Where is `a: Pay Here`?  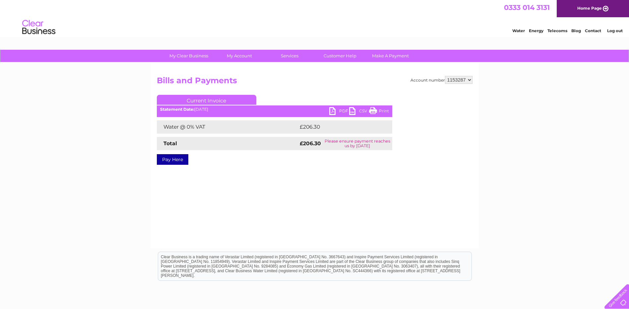 a: Pay Here is located at coordinates (172, 159).